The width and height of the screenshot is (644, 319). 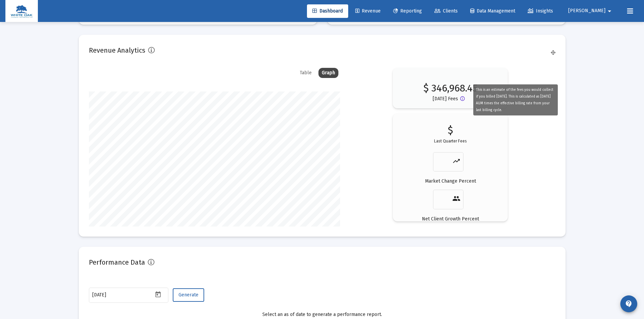 I want to click on button: Open calendar, so click(x=158, y=295).